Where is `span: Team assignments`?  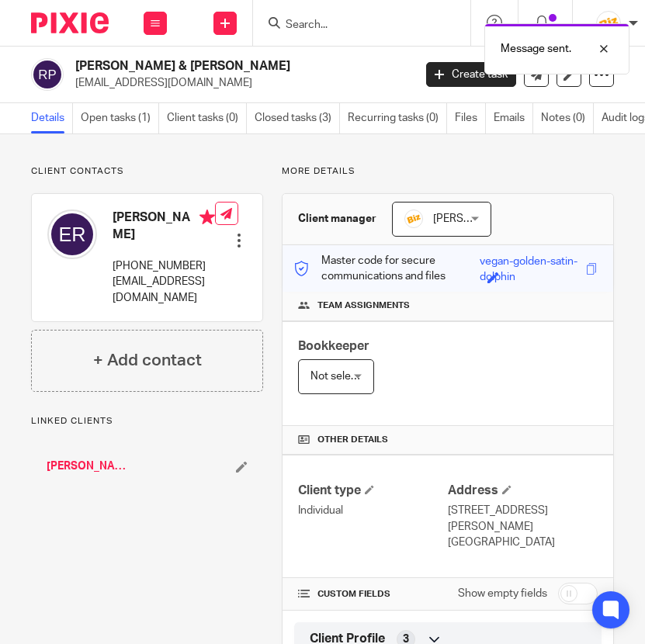
span: Team assignments is located at coordinates (363, 306).